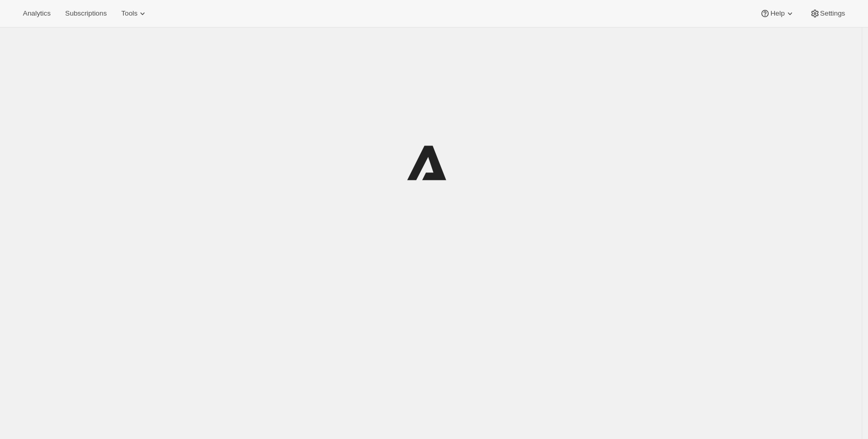 The image size is (868, 439). I want to click on span: Tools, so click(129, 14).